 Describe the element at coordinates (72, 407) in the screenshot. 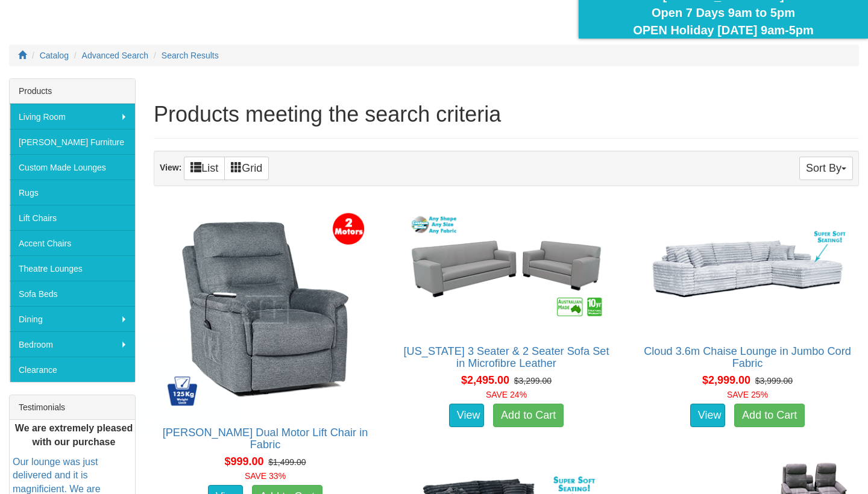

I see `div: Testimonials` at that location.